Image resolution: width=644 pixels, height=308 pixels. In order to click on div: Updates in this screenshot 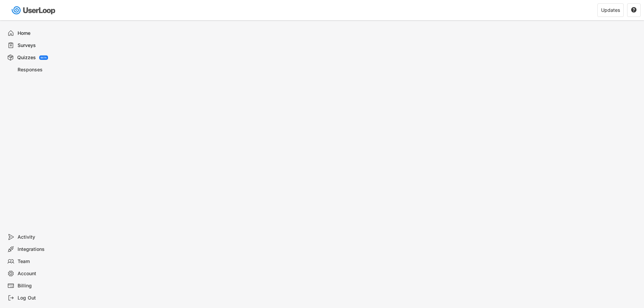, I will do `click(611, 10)`.